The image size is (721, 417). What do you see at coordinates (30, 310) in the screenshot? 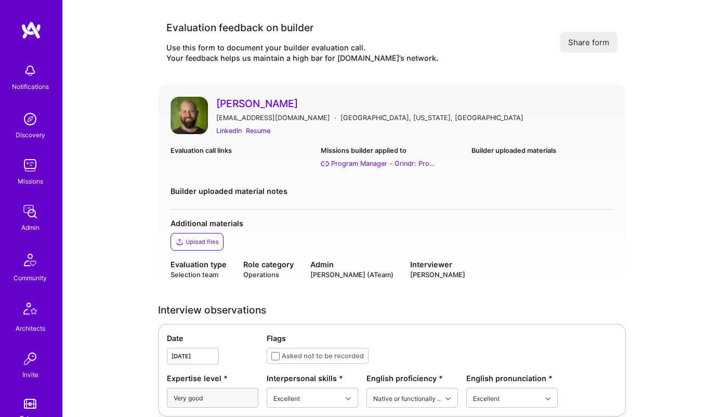
I see `img: Architects` at bounding box center [30, 310].